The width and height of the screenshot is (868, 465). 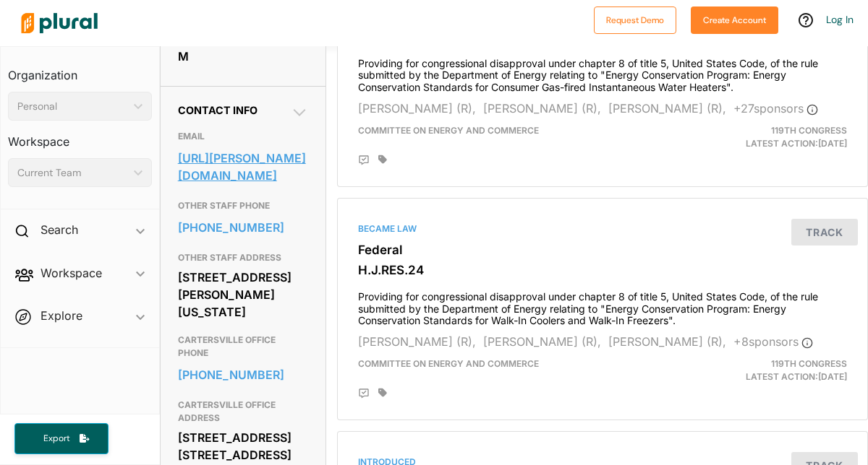 I want to click on h3: Workspace, so click(x=80, y=136).